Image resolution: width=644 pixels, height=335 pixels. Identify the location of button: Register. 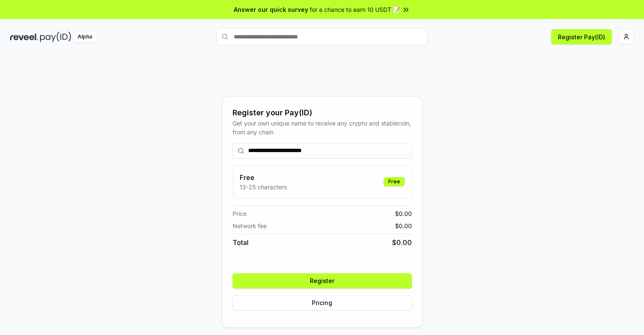
(322, 281).